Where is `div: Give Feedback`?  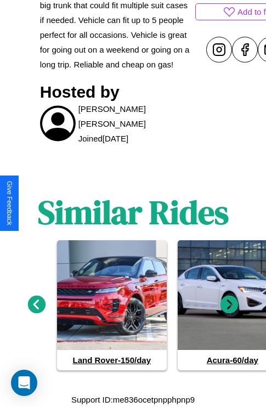 div: Give Feedback is located at coordinates (9, 203).